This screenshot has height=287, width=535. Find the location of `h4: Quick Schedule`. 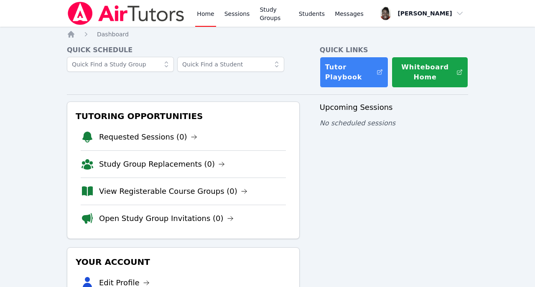

h4: Quick Schedule is located at coordinates (183, 50).